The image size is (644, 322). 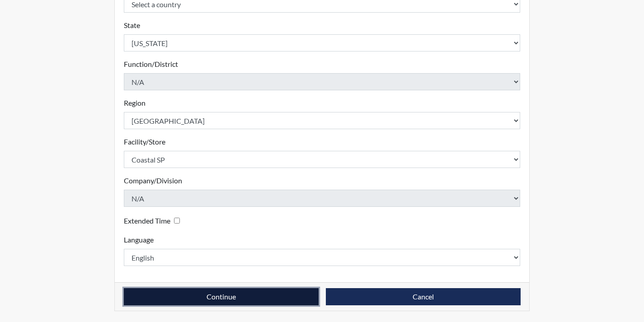 What do you see at coordinates (153, 181) in the screenshot?
I see `label: Company/Division` at bounding box center [153, 181].